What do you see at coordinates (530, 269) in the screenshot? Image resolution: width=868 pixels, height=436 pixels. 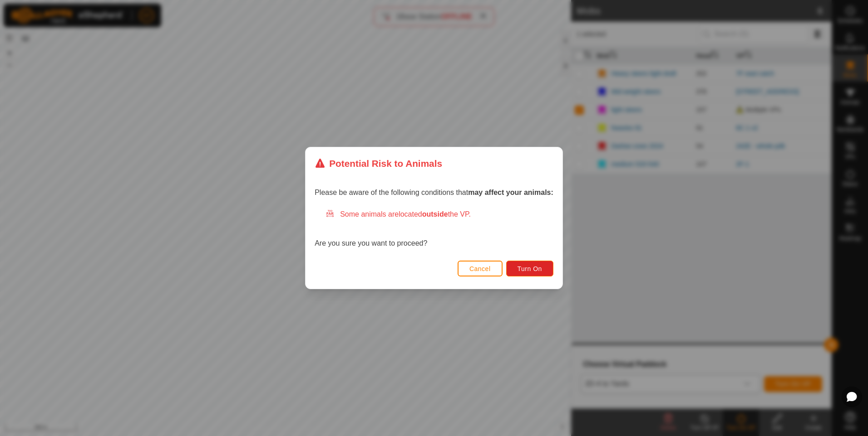 I see `span: Turn On` at bounding box center [530, 269].